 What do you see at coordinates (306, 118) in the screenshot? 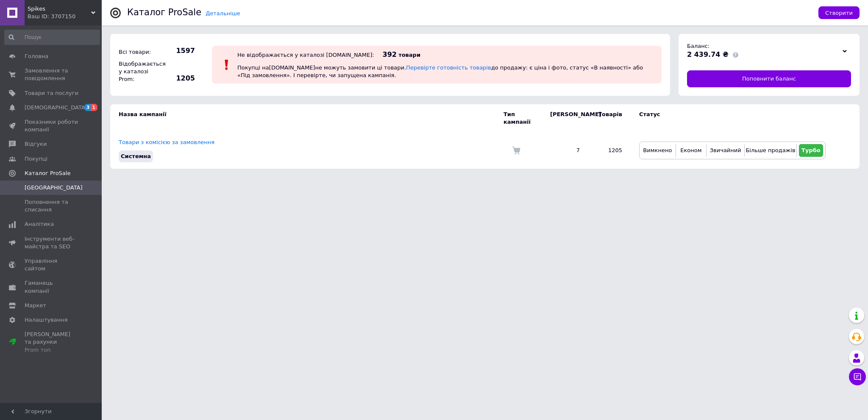
I see `td: Назва кампанії` at bounding box center [306, 118].